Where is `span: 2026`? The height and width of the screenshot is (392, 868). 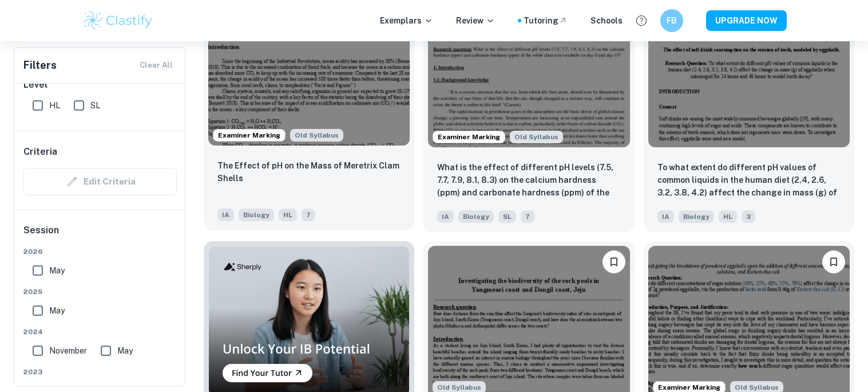
span: 2026 is located at coordinates (100, 252).